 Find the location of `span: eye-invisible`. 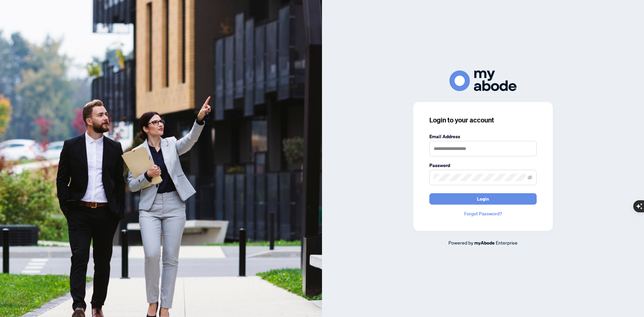

span: eye-invisible is located at coordinates (530, 177).